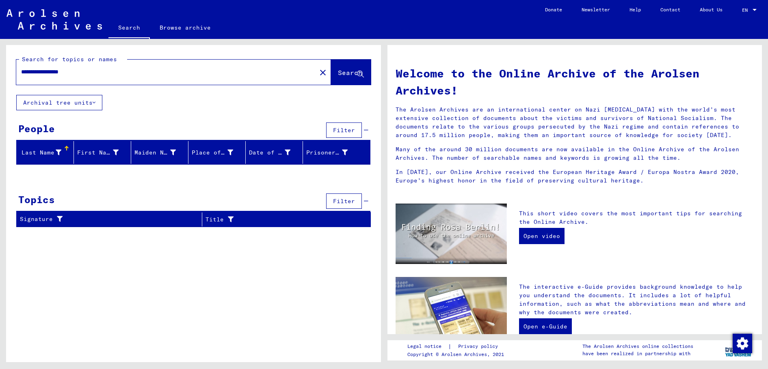 The width and height of the screenshot is (768, 369). Describe the element at coordinates (160, 153) in the screenshot. I see `mat-header-cell: Maiden Name` at that location.